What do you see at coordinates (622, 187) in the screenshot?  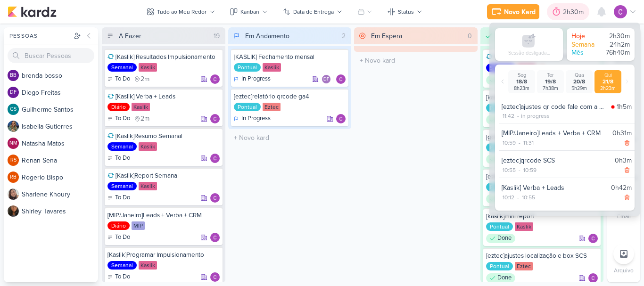 I see `div: 0h42m` at bounding box center [622, 187].